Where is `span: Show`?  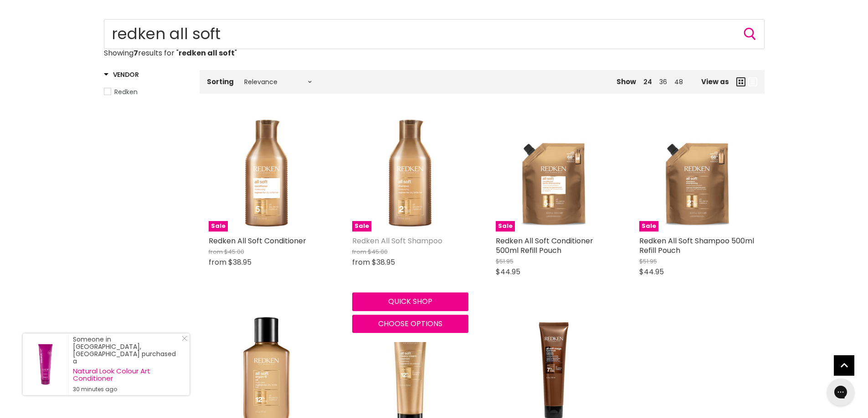 span: Show is located at coordinates (626, 82).